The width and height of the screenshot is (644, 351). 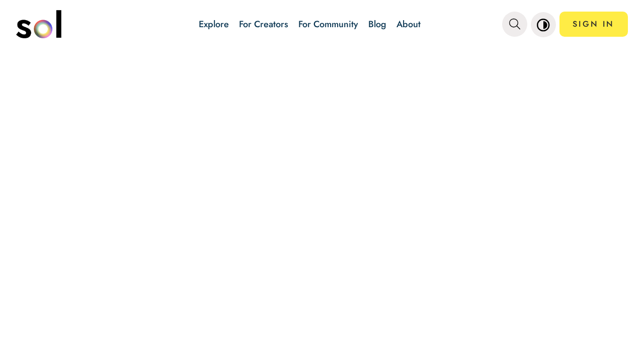 What do you see at coordinates (322, 24) in the screenshot?
I see `nav: main navigation` at bounding box center [322, 24].